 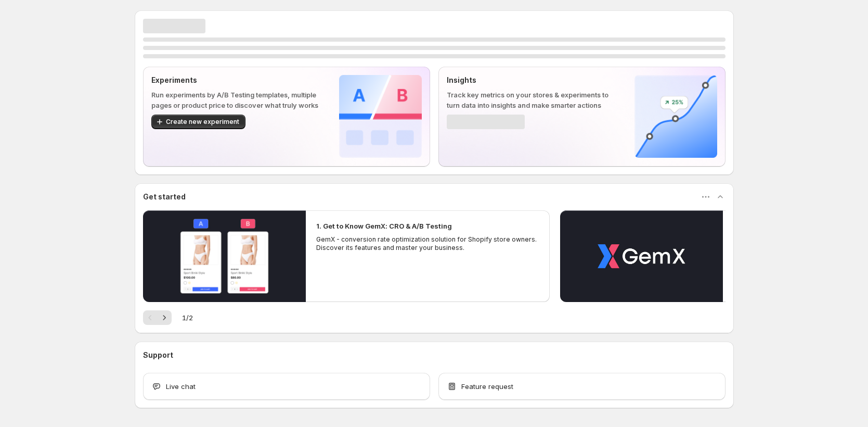 I want to click on h3: Support, so click(x=158, y=355).